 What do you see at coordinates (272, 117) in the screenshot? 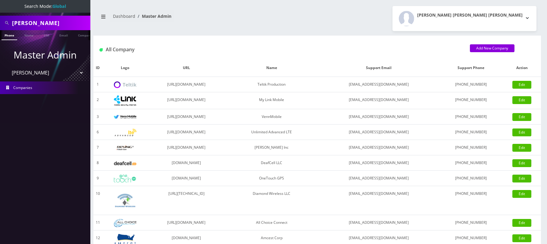
I see `td: VennMobile` at bounding box center [272, 117].